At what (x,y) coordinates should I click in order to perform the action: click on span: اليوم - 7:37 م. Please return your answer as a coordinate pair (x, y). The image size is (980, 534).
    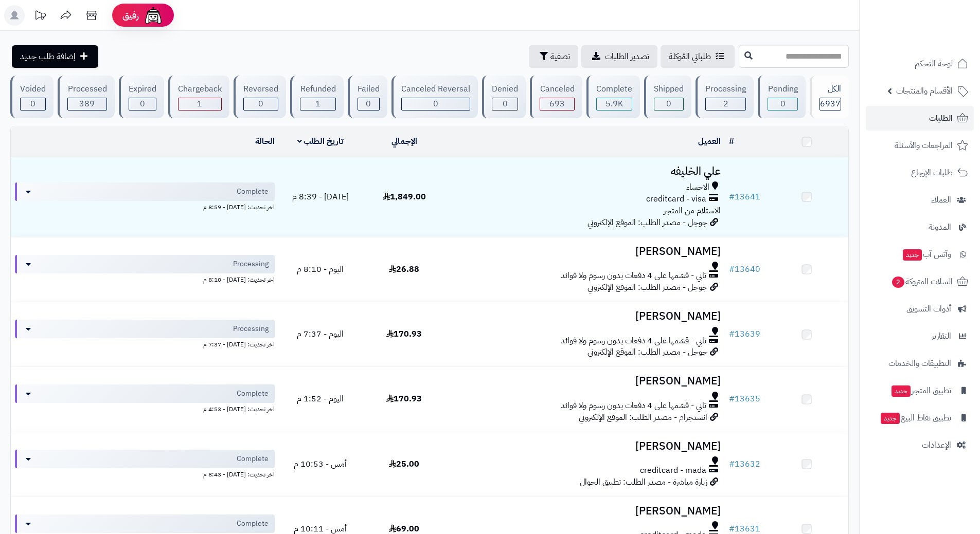
    Looking at the image, I should click on (320, 334).